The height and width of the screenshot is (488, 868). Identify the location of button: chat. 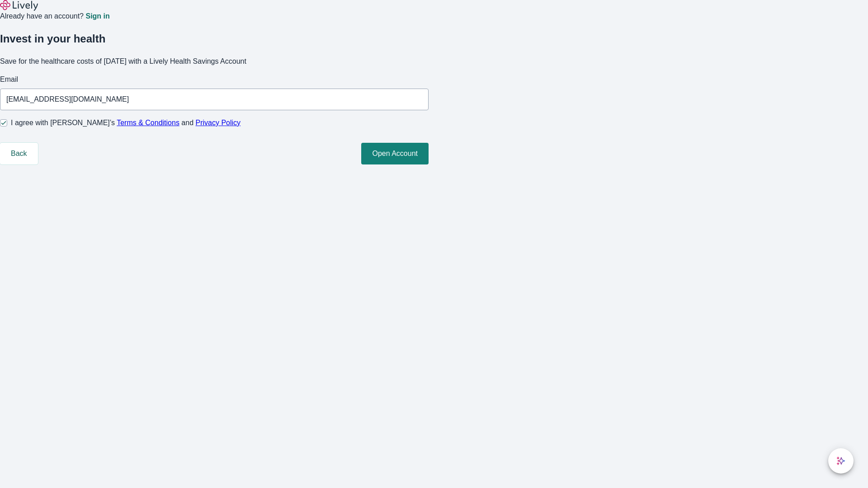
(841, 461).